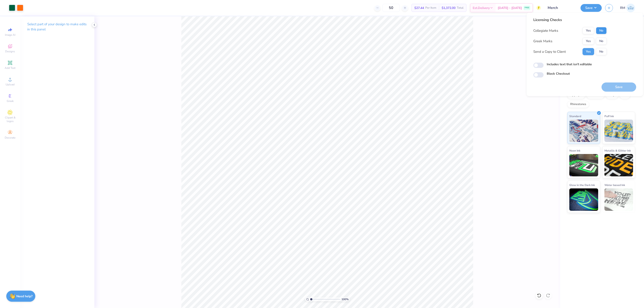 The image size is (644, 308). I want to click on span: Metallic & Glitter Ink, so click(618, 150).